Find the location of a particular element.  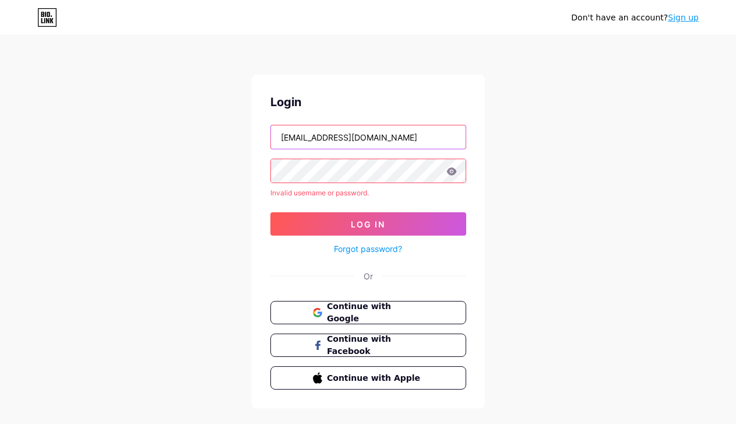

a: Sign up is located at coordinates (683, 17).